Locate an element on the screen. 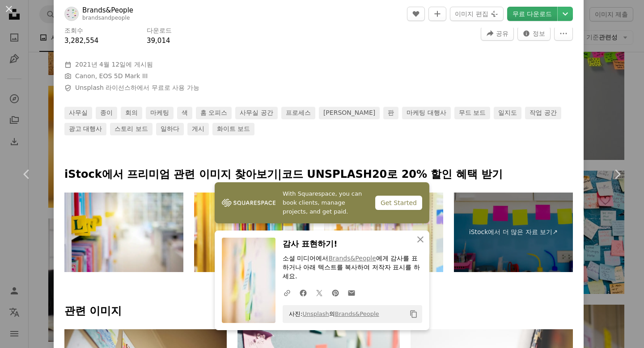  a: 무료 다운로드 is located at coordinates (532, 14).